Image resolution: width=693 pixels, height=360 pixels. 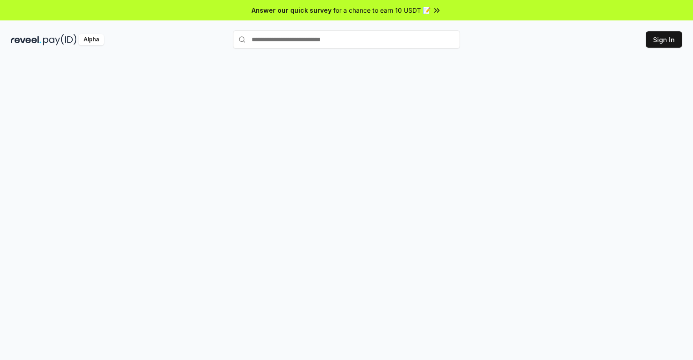 What do you see at coordinates (60, 40) in the screenshot?
I see `img: pay_id` at bounding box center [60, 40].